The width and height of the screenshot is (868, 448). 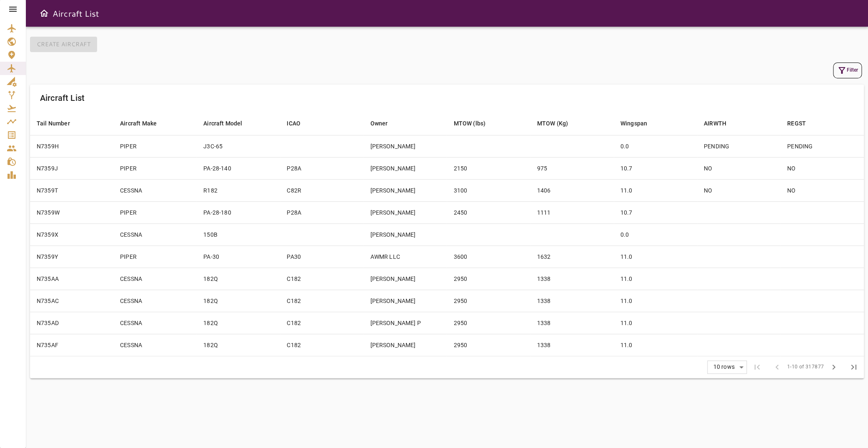 I want to click on div: AIRWTH, so click(x=715, y=124).